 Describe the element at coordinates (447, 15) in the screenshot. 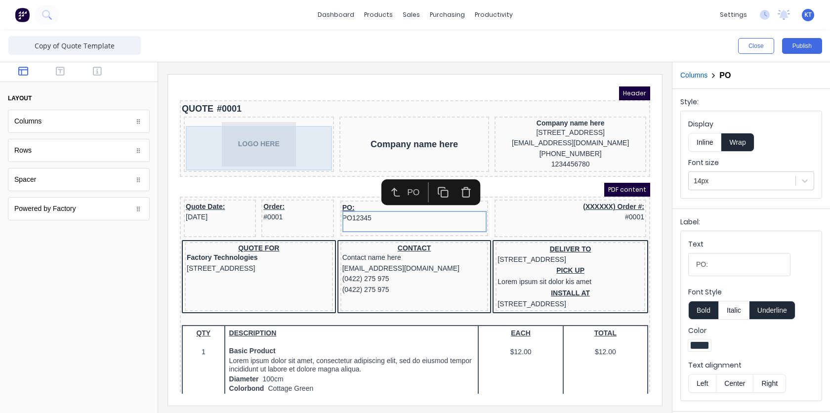

I see `div: purchasing` at that location.